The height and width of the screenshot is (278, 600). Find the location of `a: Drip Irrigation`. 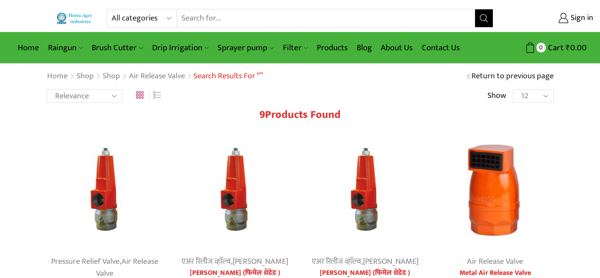

a: Drip Irrigation is located at coordinates (180, 48).